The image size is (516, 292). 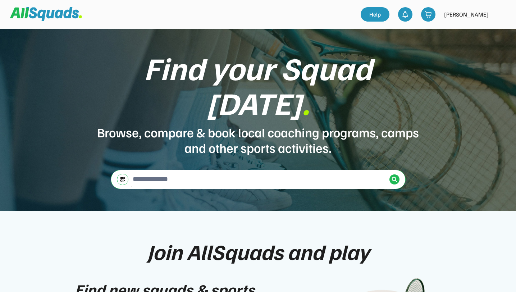 What do you see at coordinates (405, 14) in the screenshot?
I see `img: bell-03%20%281%29.svg` at bounding box center [405, 14].